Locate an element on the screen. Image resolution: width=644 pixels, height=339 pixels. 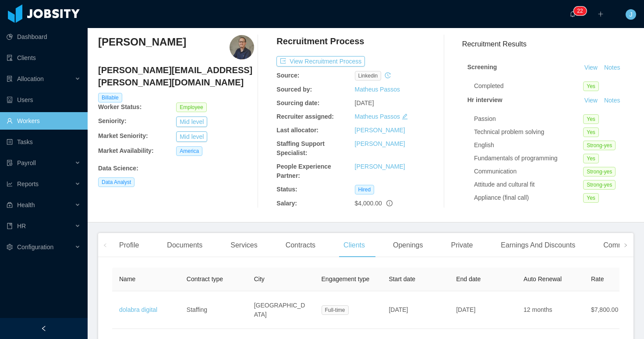
i: icon: book is located at coordinates (10, 226).